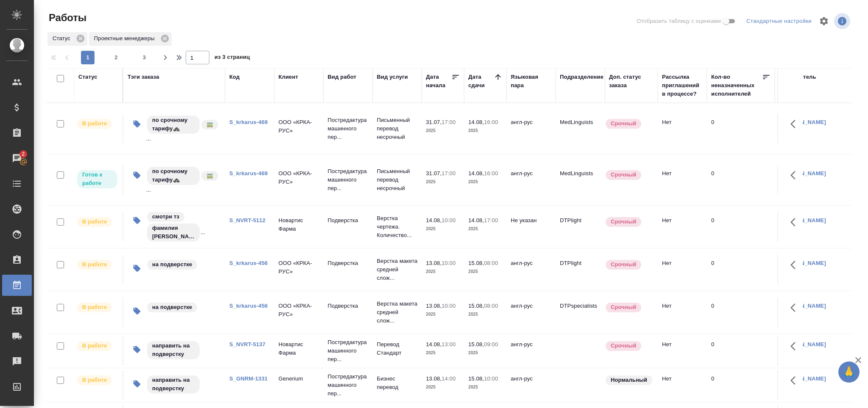 The height and width of the screenshot is (408, 868). What do you see at coordinates (629, 380) in the screenshot?
I see `p: Нормальный` at bounding box center [629, 380].